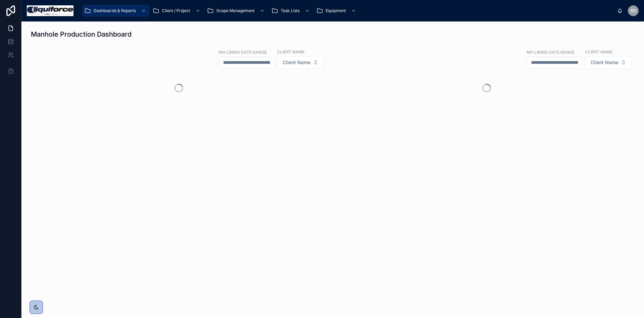  I want to click on span: Equipment, so click(336, 11).